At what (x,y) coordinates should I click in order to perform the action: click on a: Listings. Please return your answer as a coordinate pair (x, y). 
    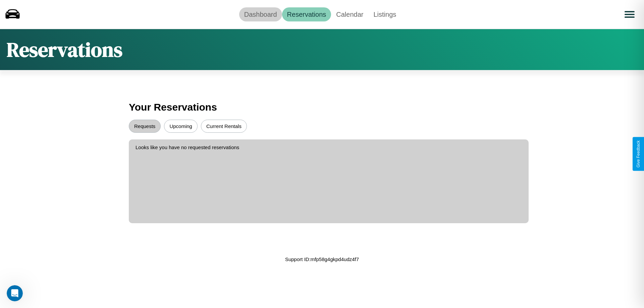
    Looking at the image, I should click on (385, 14).